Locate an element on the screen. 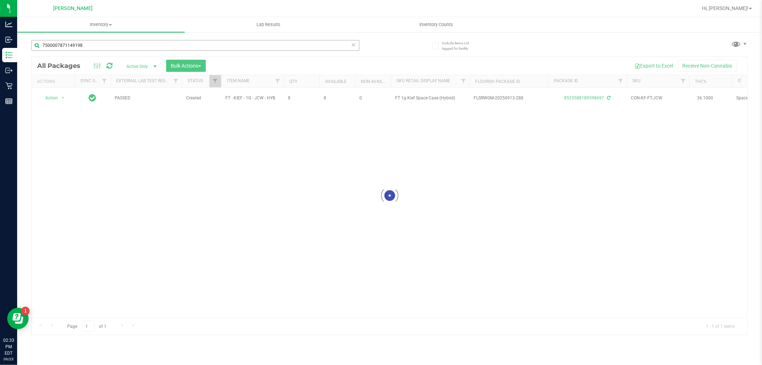 The image size is (762, 365). a: Inventory Counts is located at coordinates (436, 25).